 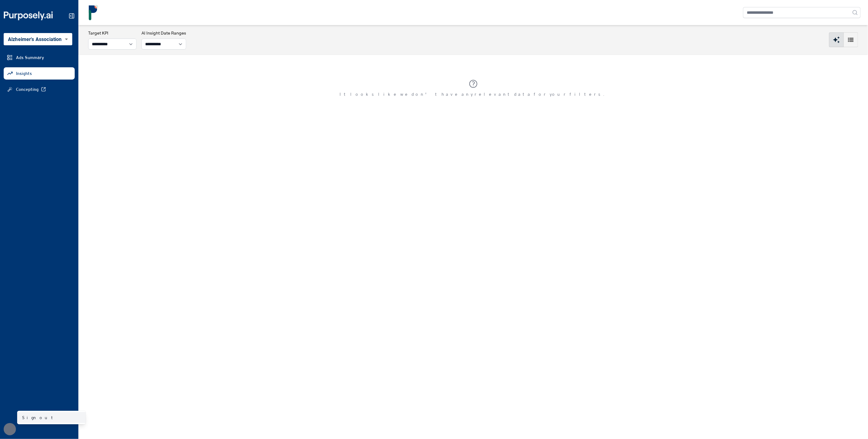 I want to click on p: It looks like we don't have any relevant data for your filters., so click(x=473, y=94).